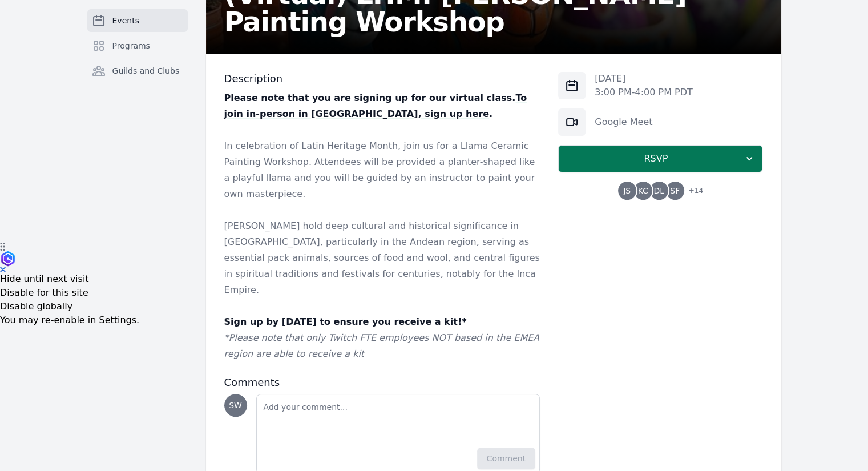 Image resolution: width=868 pixels, height=471 pixels. I want to click on p: 3:00 PM - 4:00 PM PDT, so click(644, 92).